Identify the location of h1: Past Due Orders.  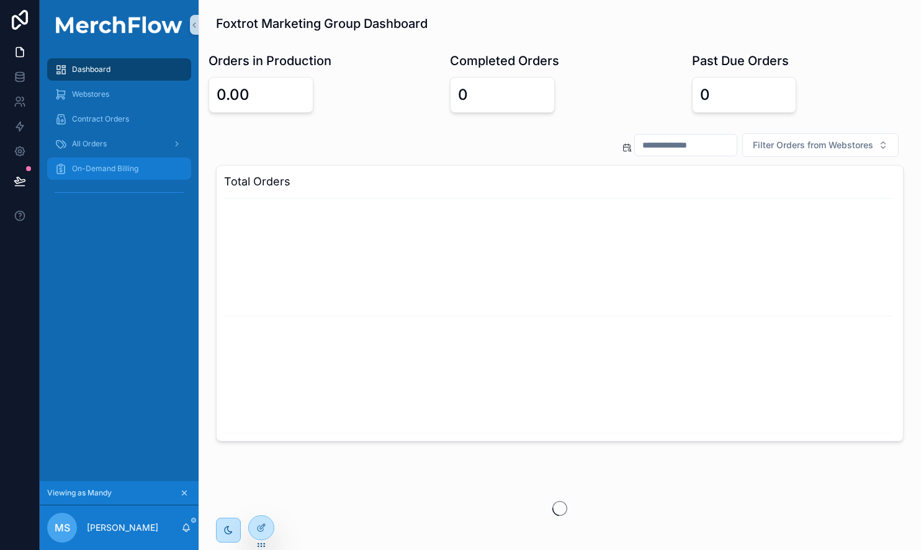
(740, 61).